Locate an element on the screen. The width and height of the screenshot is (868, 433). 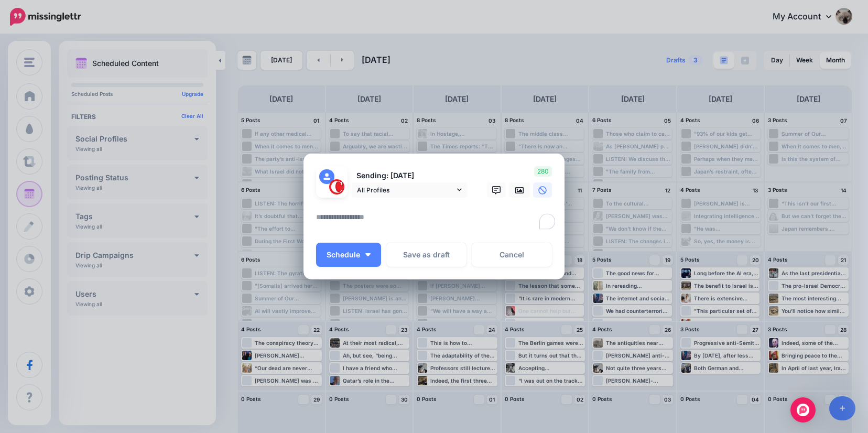
button: Save as draft is located at coordinates (426, 254).